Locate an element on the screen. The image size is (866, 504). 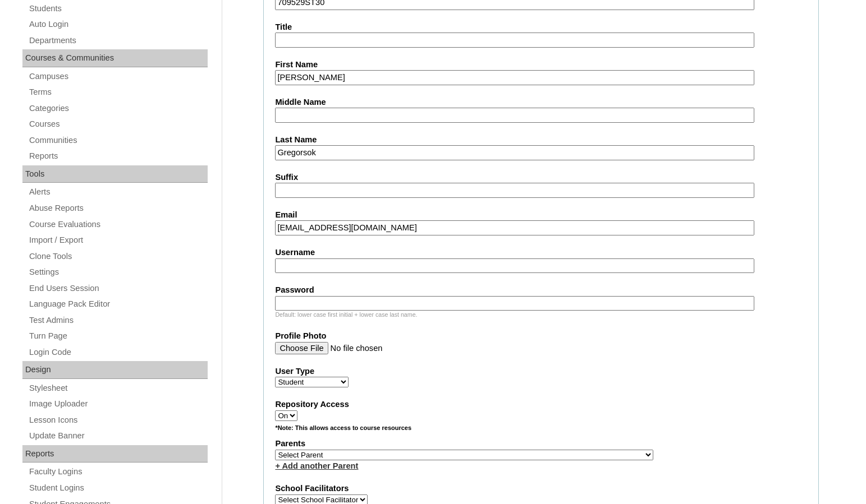
a: Image Uploader is located at coordinates (118, 404).